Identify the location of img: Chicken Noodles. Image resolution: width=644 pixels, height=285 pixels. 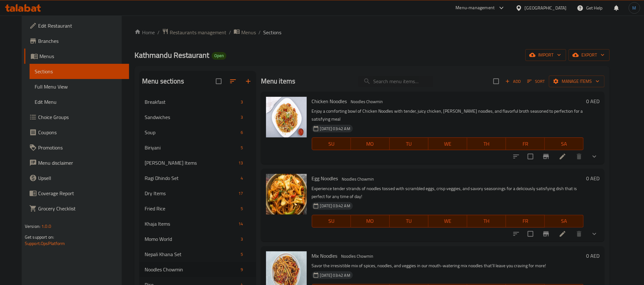
(287, 117).